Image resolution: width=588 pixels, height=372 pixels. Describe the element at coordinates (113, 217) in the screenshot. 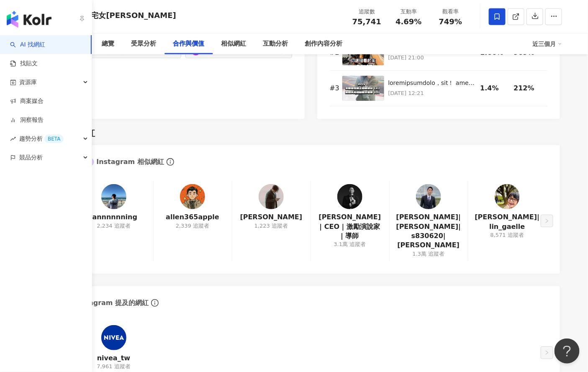

I see `a: iannnnnning` at that location.